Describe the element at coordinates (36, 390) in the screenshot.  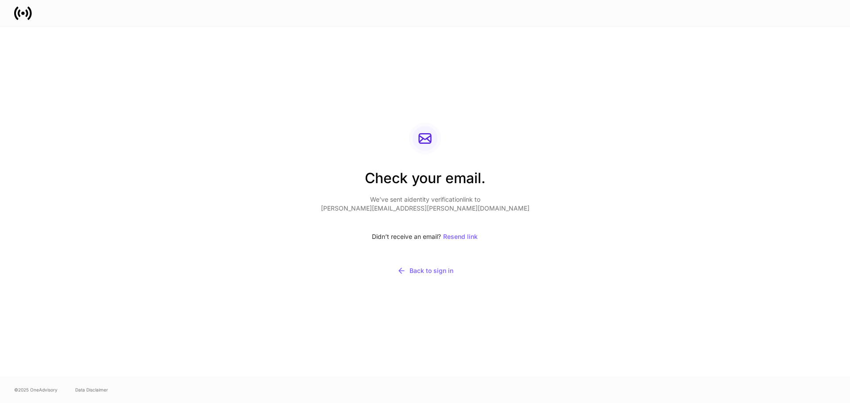
I see `span: © 2025 OneAdvisory` at that location.